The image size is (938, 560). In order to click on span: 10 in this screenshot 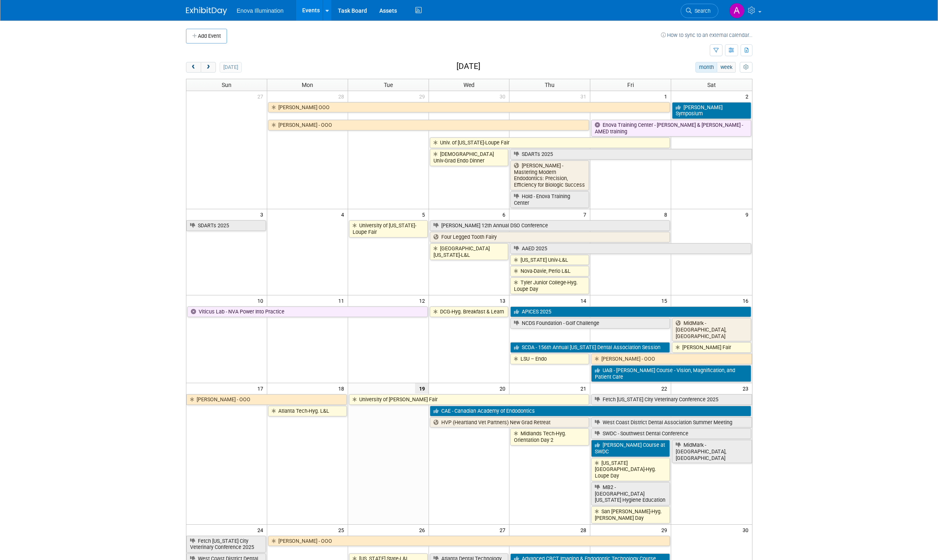, I will do `click(262, 300)`.